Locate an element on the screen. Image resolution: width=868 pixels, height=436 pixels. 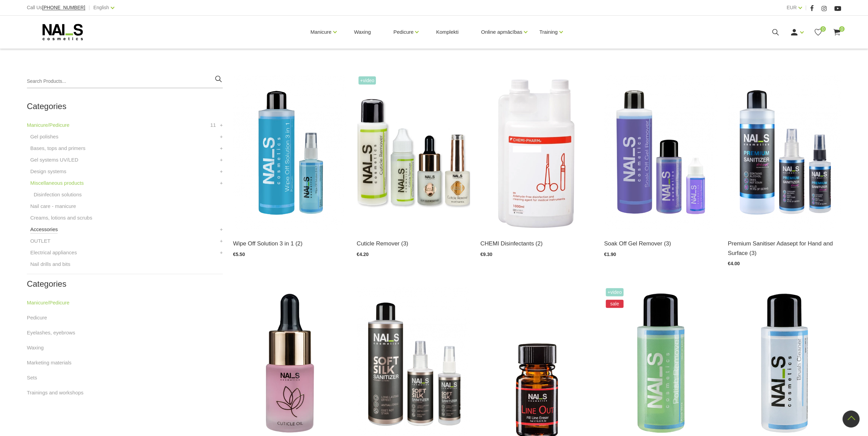
span: 11 is located at coordinates (213, 125).